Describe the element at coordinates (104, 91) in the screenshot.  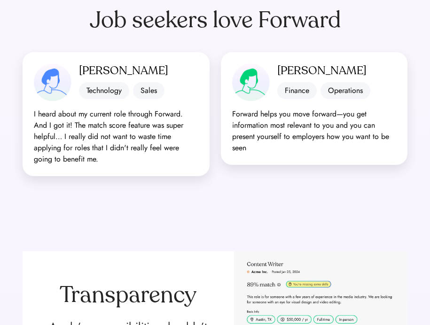
I see `div: Technology` at that location.